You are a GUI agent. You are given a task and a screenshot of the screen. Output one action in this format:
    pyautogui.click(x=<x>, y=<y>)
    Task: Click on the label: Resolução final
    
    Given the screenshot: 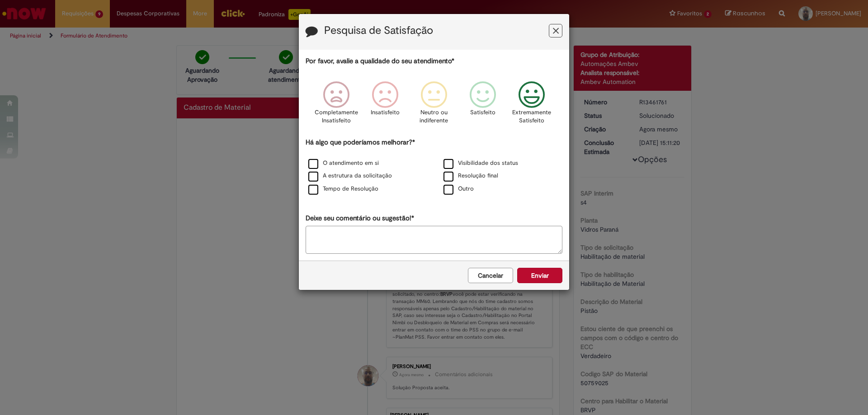 What is the action you would take?
    pyautogui.click(x=470, y=176)
    